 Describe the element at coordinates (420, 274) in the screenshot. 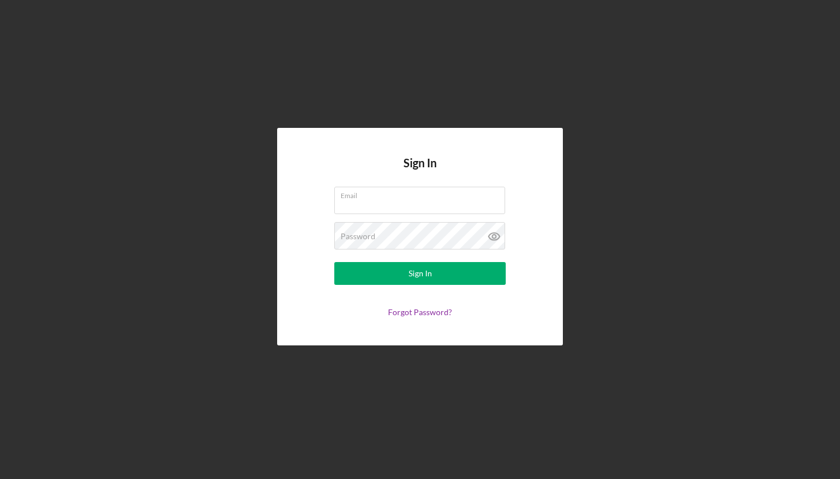

I see `div: Sign In` at that location.